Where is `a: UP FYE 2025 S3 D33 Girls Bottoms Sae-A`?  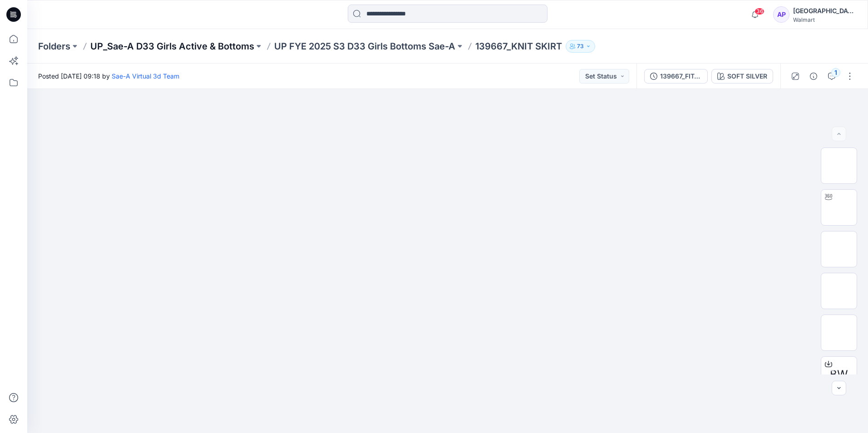
a: UP FYE 2025 S3 D33 Girls Bottoms Sae-A is located at coordinates (365, 46).